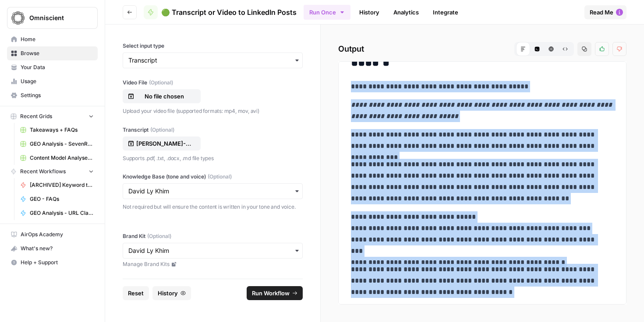 This screenshot has height=322, width=644. Describe the element at coordinates (52, 39) in the screenshot. I see `a: Home` at that location.